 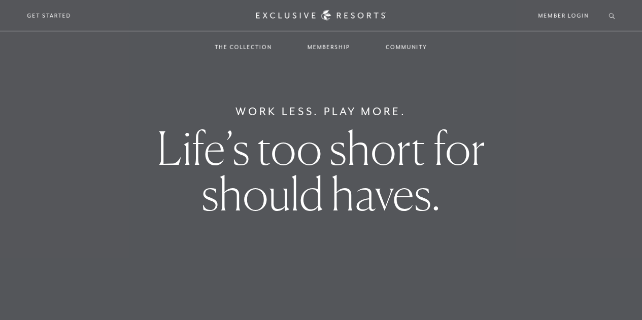 What do you see at coordinates (49, 16) in the screenshot?
I see `a: Get Started` at bounding box center [49, 16].